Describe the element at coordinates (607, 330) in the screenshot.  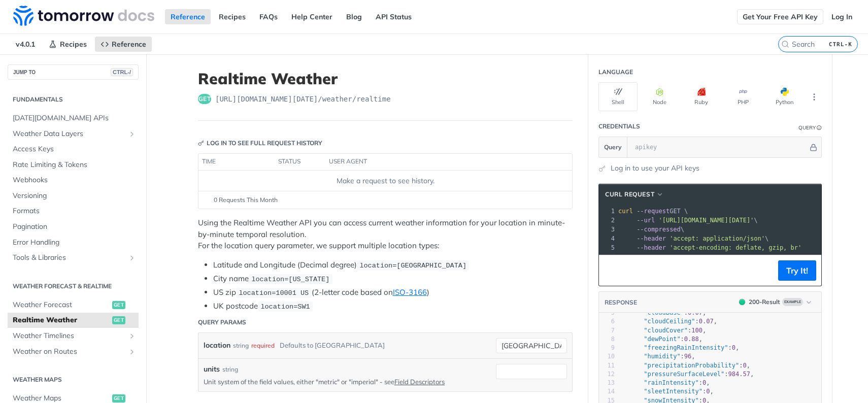
I see `div: 7` at that location.